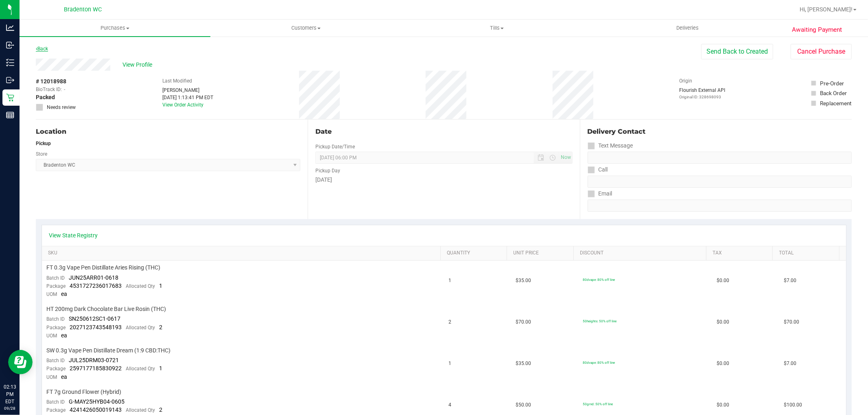 The height and width of the screenshot is (415, 868). Describe the element at coordinates (94, 278) in the screenshot. I see `span: JUN25ARR01-0618` at that location.